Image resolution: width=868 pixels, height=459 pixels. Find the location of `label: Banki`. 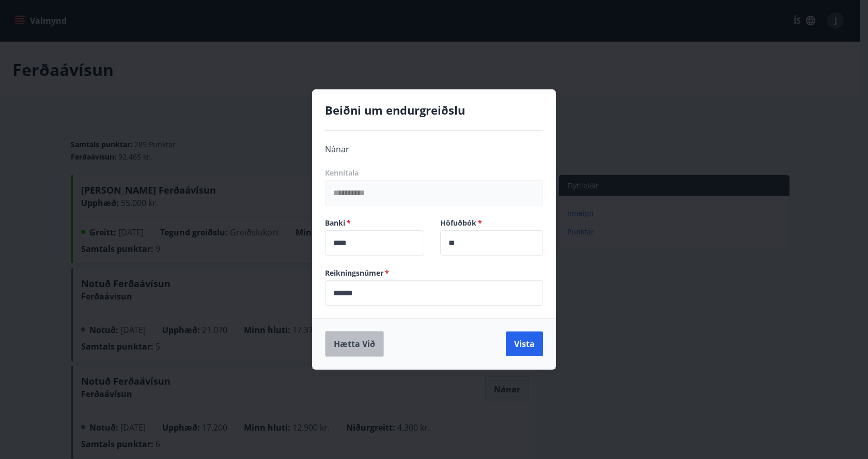

label: Banki is located at coordinates (376, 224).